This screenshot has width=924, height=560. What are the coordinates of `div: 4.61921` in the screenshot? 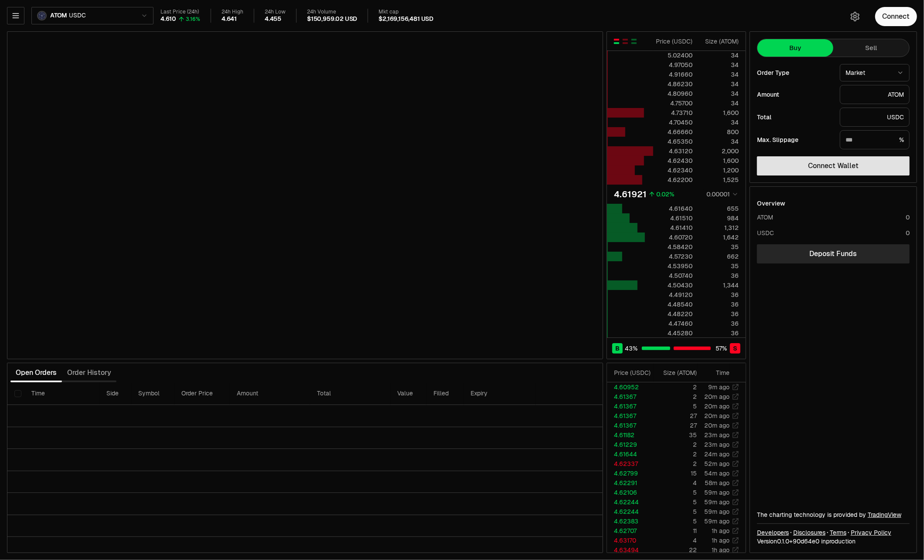 It's located at (630, 195).